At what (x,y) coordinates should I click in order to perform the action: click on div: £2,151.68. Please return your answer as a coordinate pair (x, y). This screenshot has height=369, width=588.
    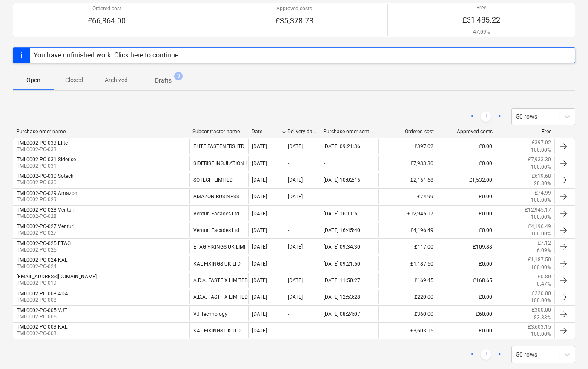
    Looking at the image, I should click on (407, 180).